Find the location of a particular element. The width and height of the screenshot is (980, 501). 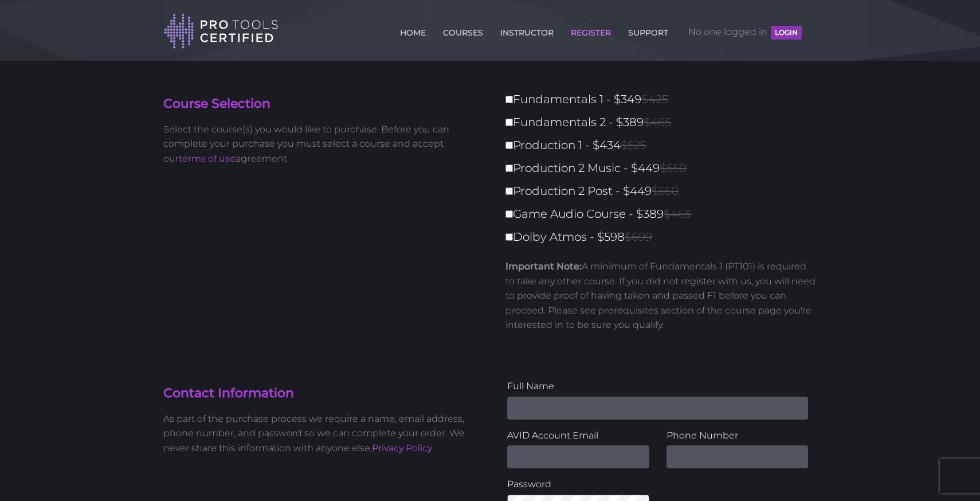

span: No one logged in is located at coordinates (745, 32).